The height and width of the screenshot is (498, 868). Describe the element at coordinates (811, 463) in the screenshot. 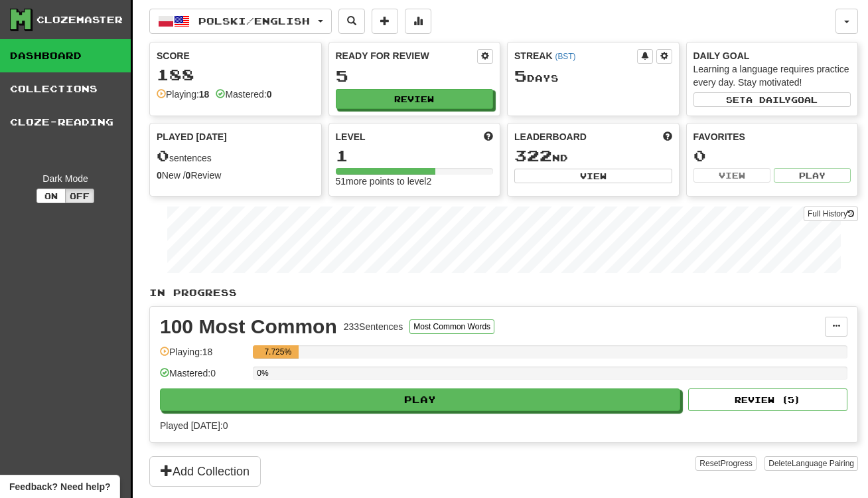

I see `button: DeleteLanguage Pairing` at that location.